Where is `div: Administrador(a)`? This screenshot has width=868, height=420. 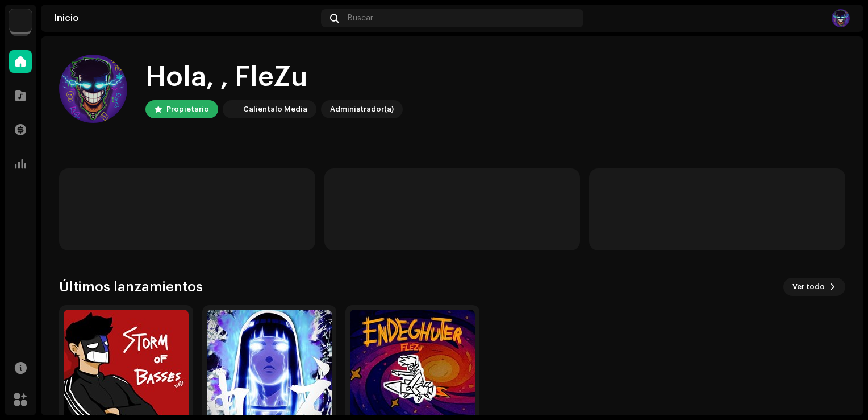
div: Administrador(a) is located at coordinates (362, 109).